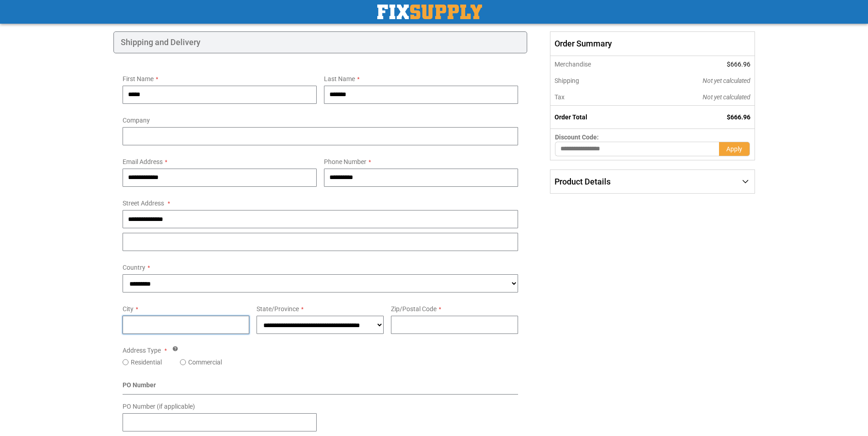 Image resolution: width=868 pixels, height=436 pixels. Describe the element at coordinates (143, 203) in the screenshot. I see `span: Street Address` at that location.